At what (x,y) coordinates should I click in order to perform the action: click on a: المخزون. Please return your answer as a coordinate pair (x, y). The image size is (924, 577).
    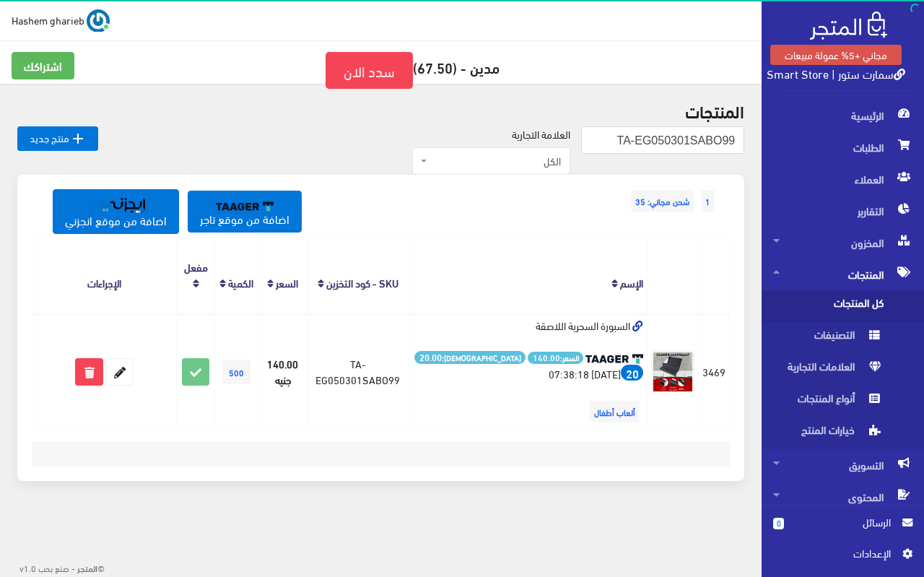
    Looking at the image, I should click on (843, 243).